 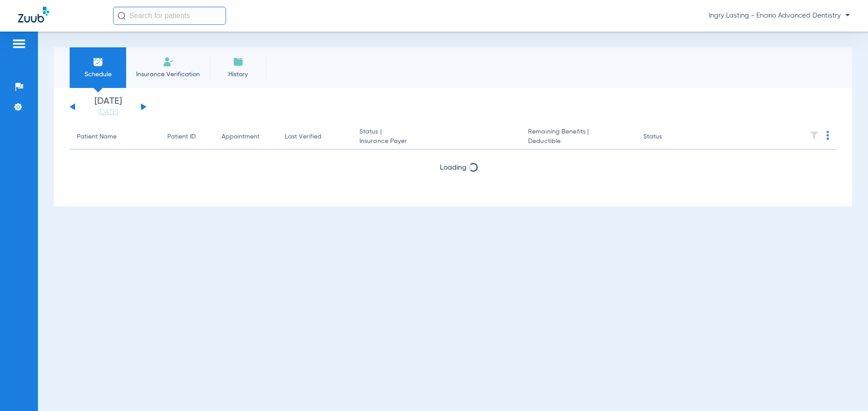 What do you see at coordinates (666, 138) in the screenshot?
I see `th: Status` at bounding box center [666, 138].